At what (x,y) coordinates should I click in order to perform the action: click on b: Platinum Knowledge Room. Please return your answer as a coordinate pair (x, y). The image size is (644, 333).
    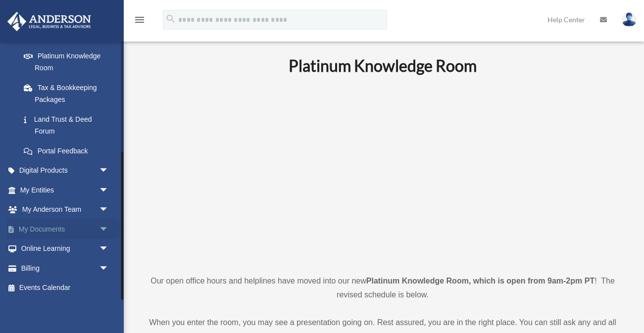
    Looking at the image, I should click on (383, 65).